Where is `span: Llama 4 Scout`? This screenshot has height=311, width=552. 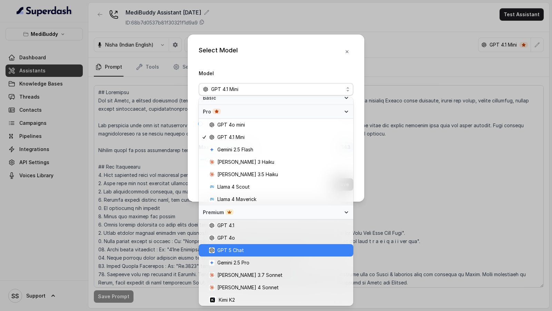
span: Llama 4 Scout is located at coordinates (234, 187).